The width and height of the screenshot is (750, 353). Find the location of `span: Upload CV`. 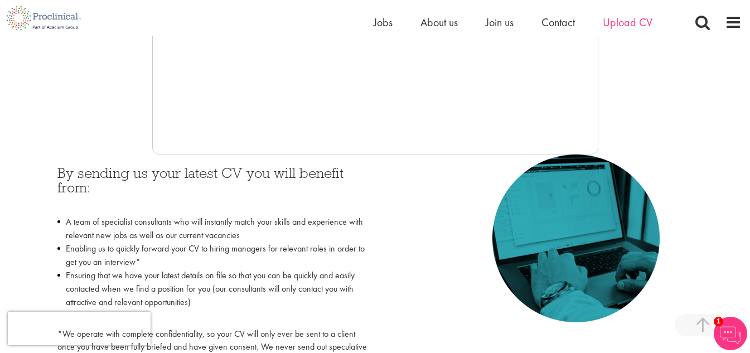

span: Upload CV is located at coordinates (628, 22).